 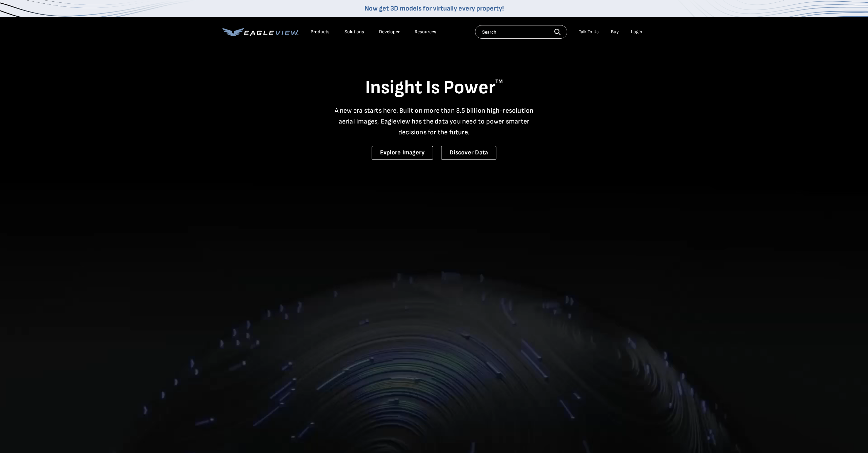 I want to click on sup: TM, so click(x=499, y=81).